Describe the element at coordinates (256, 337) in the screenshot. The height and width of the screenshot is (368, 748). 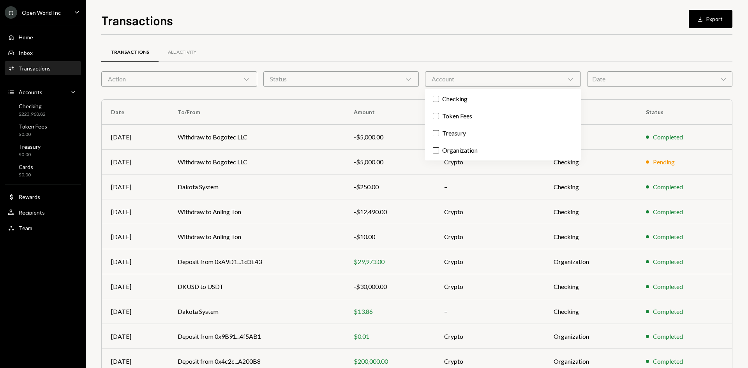
I see `td: Deposit from 0x9B91...4f5AB1` at that location.